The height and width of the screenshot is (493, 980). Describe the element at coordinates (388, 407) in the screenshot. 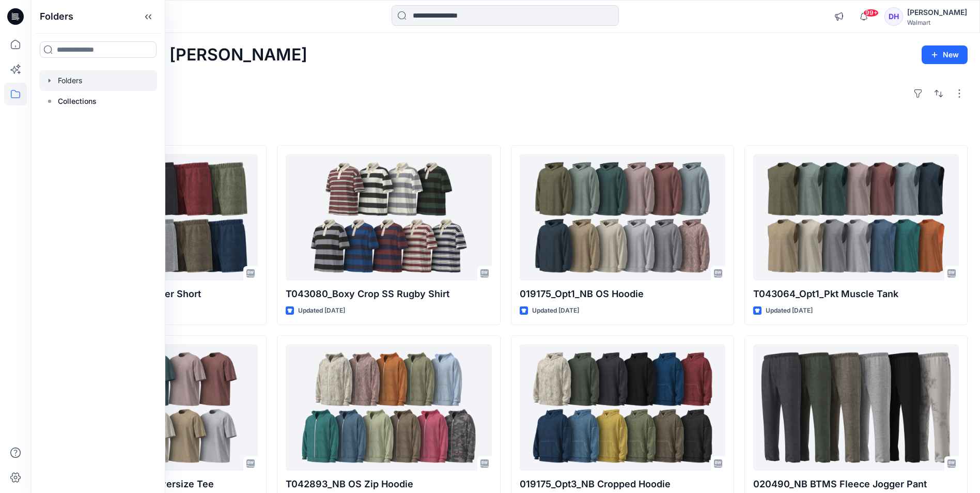

I see `a: T042893_NB OS Zip Hoodie` at that location.